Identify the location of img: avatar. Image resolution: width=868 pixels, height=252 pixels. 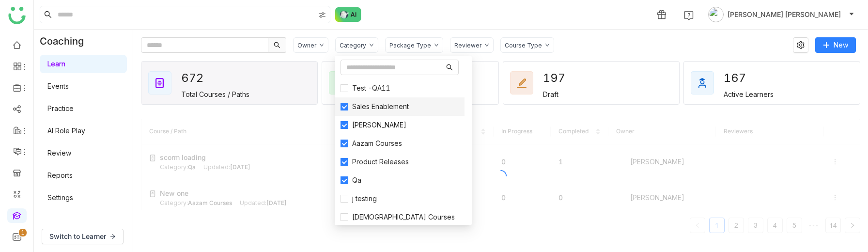
(717, 15).